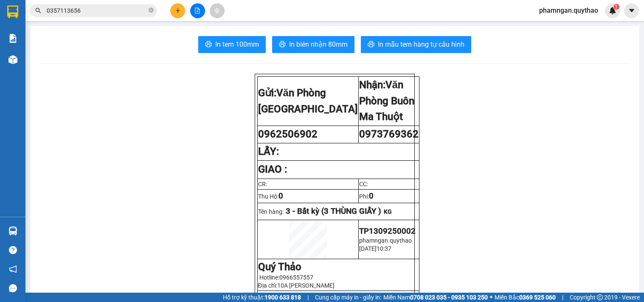 The height and width of the screenshot is (302, 644). Describe the element at coordinates (279, 267) in the screenshot. I see `strong: Quý Thảo` at that location.